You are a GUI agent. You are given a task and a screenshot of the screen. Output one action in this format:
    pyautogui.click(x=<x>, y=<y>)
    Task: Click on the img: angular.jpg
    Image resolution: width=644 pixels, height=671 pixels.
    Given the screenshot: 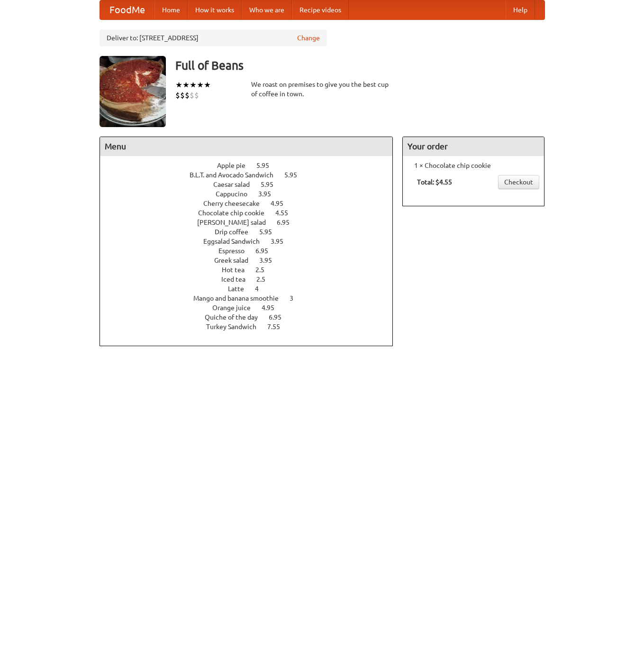 What is the action you would take?
    pyautogui.click(x=133, y=92)
    